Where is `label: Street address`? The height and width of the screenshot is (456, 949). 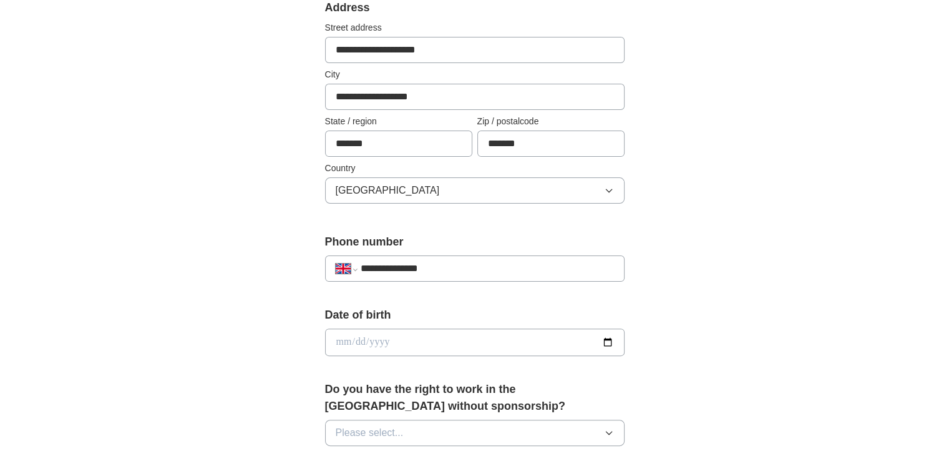 label: Street address is located at coordinates (475, 27).